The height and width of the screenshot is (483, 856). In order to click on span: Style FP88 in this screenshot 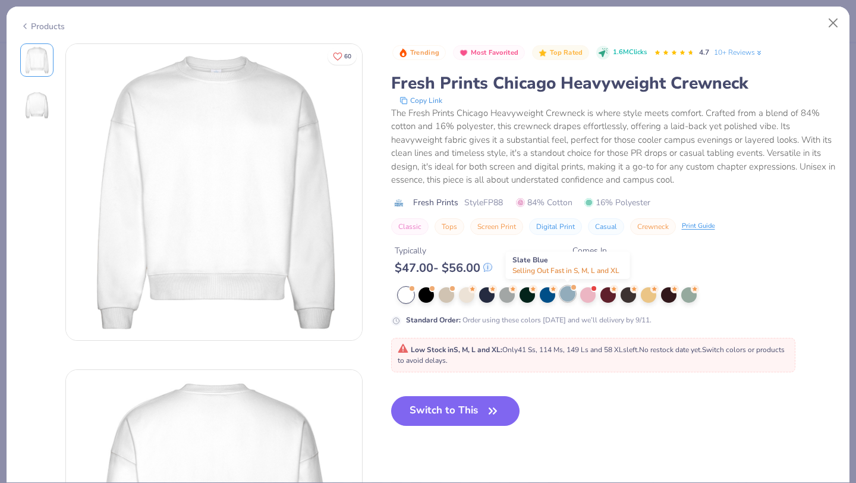, I will do `click(483, 202)`.